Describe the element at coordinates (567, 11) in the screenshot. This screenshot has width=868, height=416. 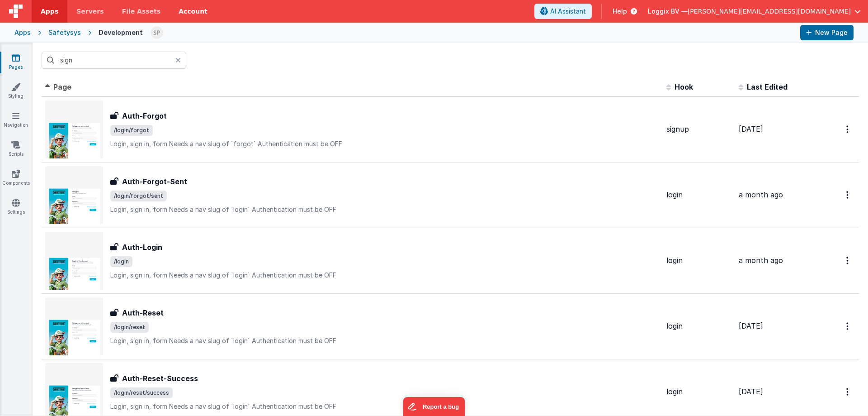
I see `span: AI Assistant` at that location.